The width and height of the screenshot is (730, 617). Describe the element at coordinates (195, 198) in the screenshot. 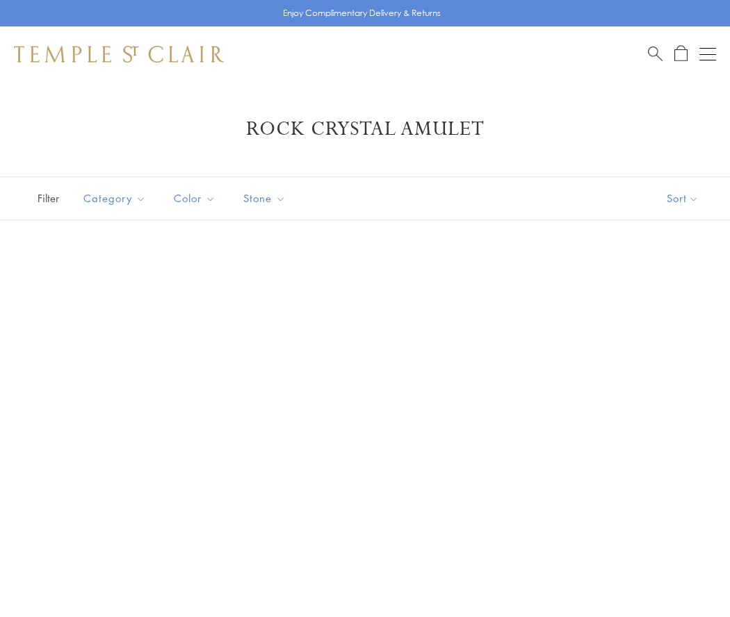

I see `button: Color` at that location.